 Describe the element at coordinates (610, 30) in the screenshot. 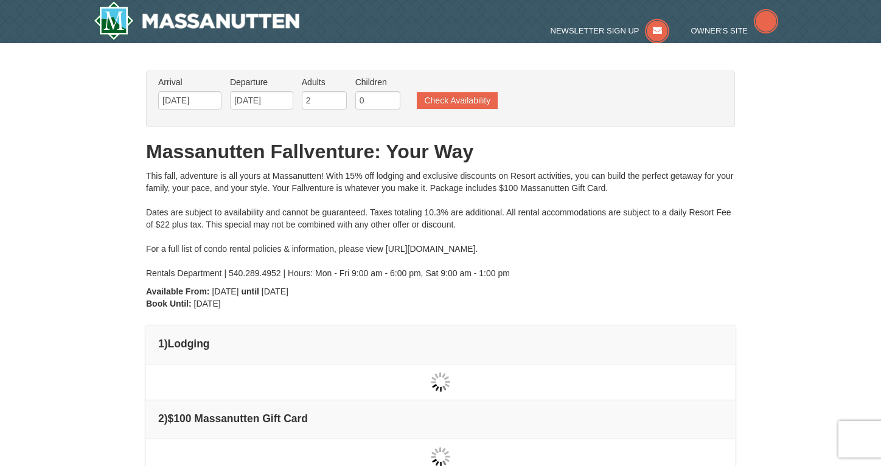

I see `a: Newsletter Sign Up` at that location.